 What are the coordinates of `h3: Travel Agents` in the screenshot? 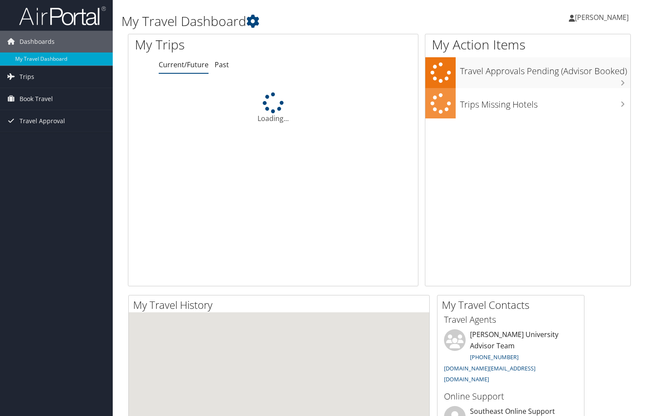 It's located at (511, 319).